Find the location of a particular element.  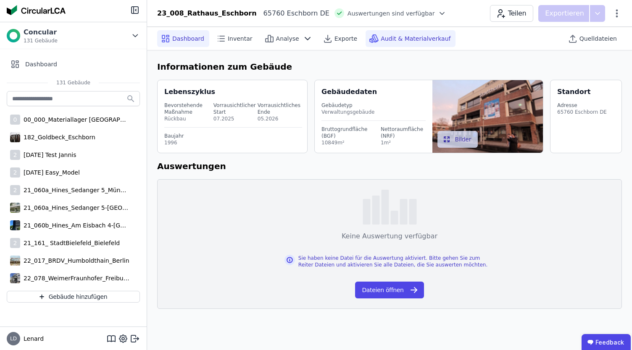

div: Concular is located at coordinates (40, 32).